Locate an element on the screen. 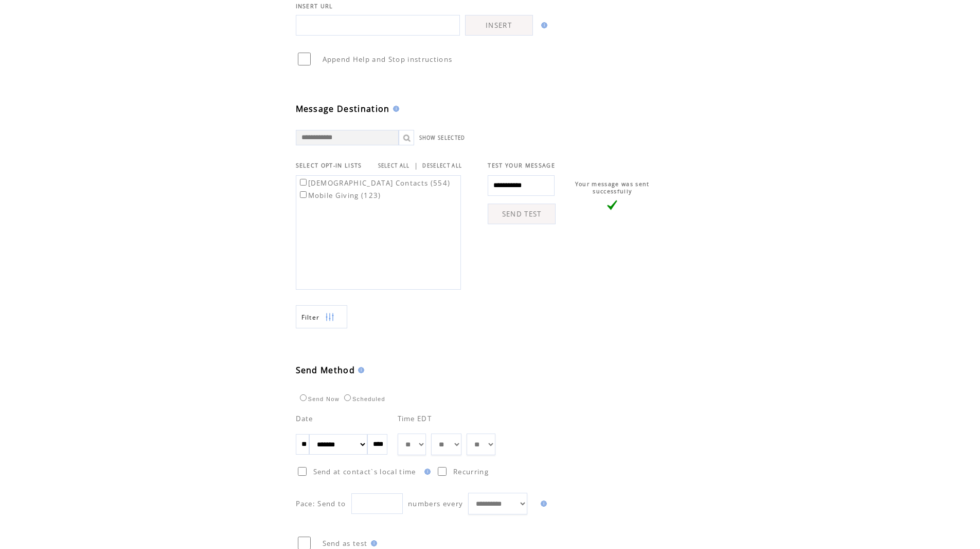 This screenshot has height=549, width=980. span: TEST YOUR MESSAGE is located at coordinates (521, 166).